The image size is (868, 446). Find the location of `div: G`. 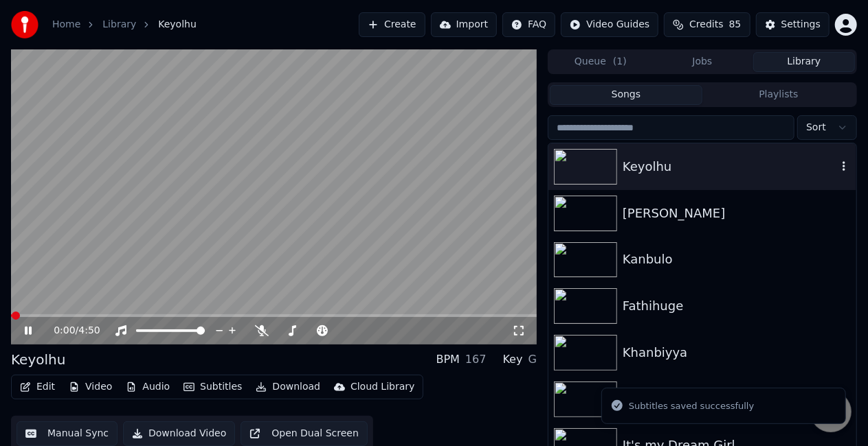

div: G is located at coordinates (533, 360).